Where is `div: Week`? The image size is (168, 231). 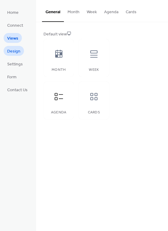 div: Week is located at coordinates (94, 70).